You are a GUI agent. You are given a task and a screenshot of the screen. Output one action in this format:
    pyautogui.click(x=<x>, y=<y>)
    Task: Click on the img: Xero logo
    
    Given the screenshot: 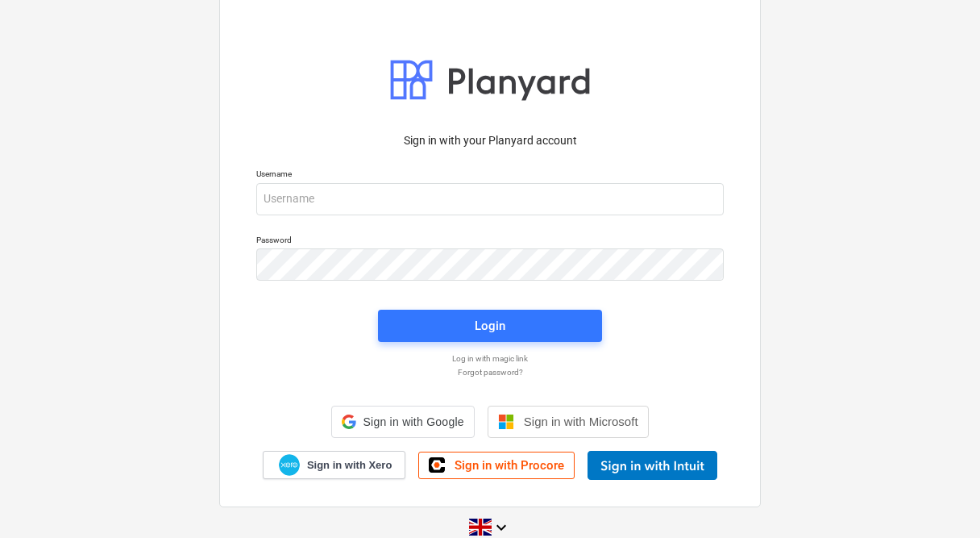 What is the action you would take?
    pyautogui.click(x=289, y=465)
    